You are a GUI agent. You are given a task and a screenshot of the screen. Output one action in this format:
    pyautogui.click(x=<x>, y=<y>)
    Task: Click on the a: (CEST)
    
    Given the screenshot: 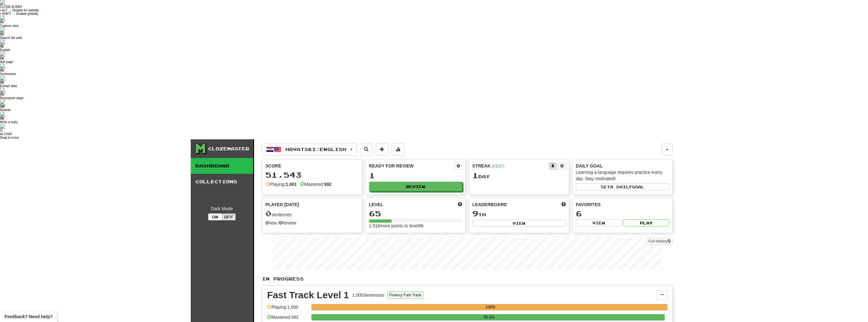 What is the action you would take?
    pyautogui.click(x=498, y=166)
    